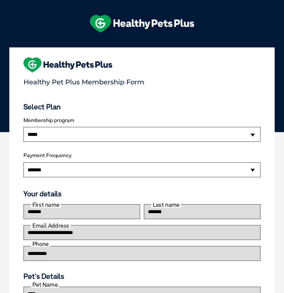  Describe the element at coordinates (40, 243) in the screenshot. I see `label: Phone` at that location.